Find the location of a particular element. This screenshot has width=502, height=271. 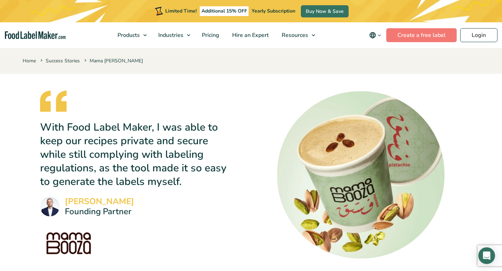

span: Resources is located at coordinates (294, 35).